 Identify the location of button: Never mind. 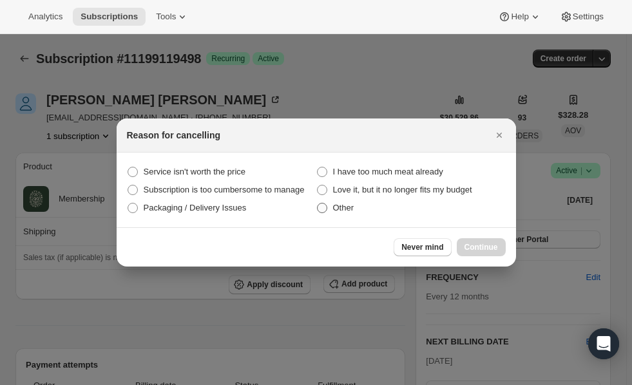
(422, 248).